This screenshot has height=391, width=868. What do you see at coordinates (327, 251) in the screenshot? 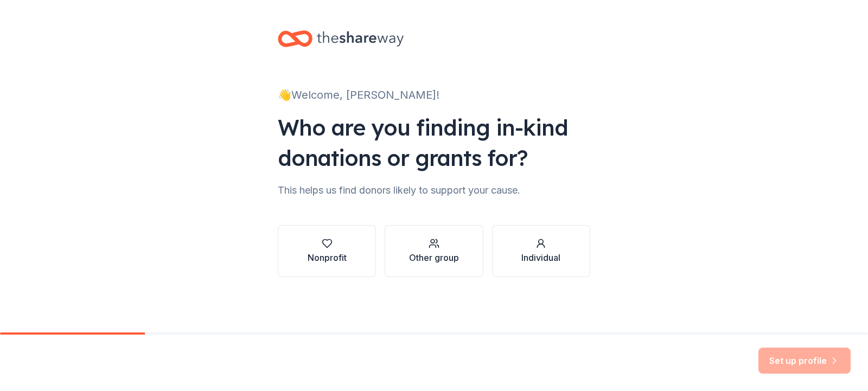
I see `button: Nonprofit` at bounding box center [327, 251].